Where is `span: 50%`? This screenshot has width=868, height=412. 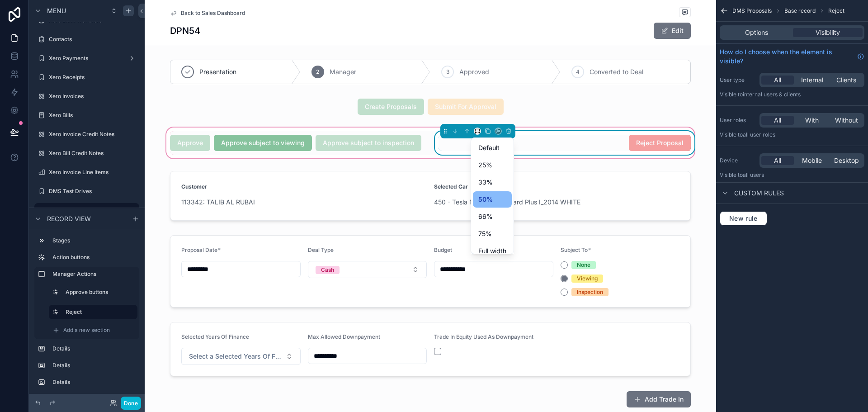
span: 50% is located at coordinates (486, 200).